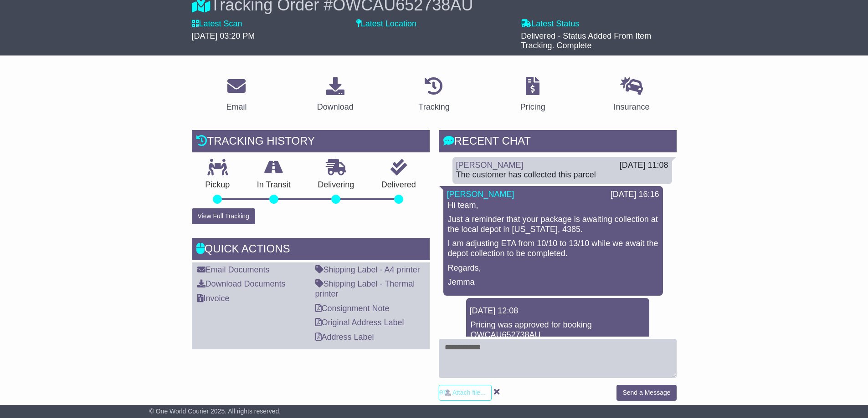 Image resolution: width=868 pixels, height=418 pixels. What do you see at coordinates (344, 337) in the screenshot?
I see `a: Address Label` at bounding box center [344, 337].